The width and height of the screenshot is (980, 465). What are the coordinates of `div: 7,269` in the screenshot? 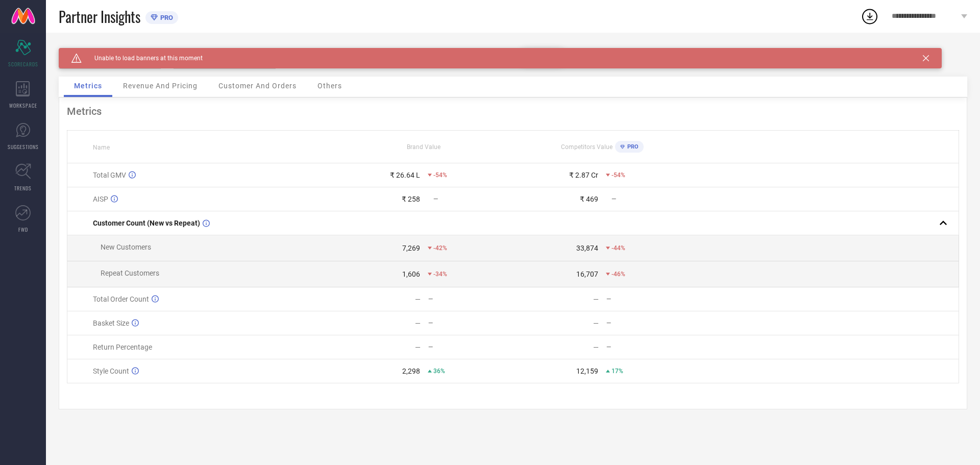 It's located at (411, 248).